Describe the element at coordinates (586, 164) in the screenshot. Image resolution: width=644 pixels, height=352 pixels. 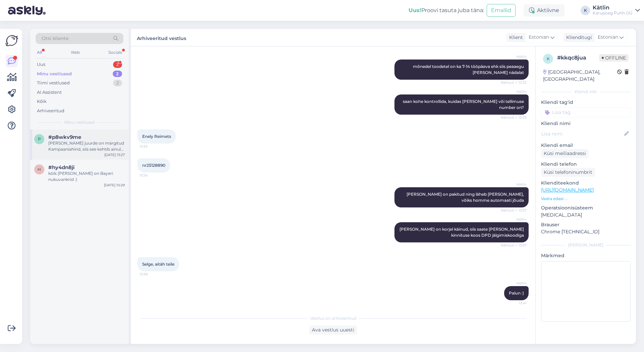
I see `p: Kliendi telefon` at that location.